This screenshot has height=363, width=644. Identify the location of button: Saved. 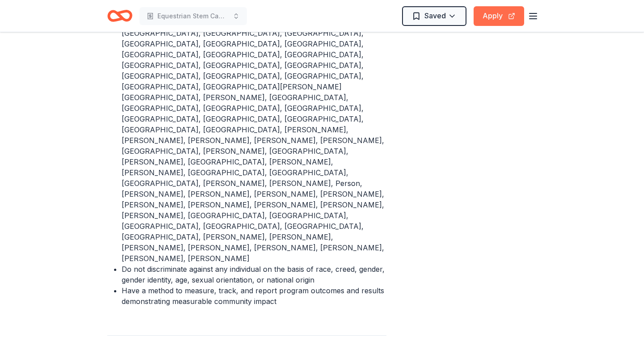
(434, 16).